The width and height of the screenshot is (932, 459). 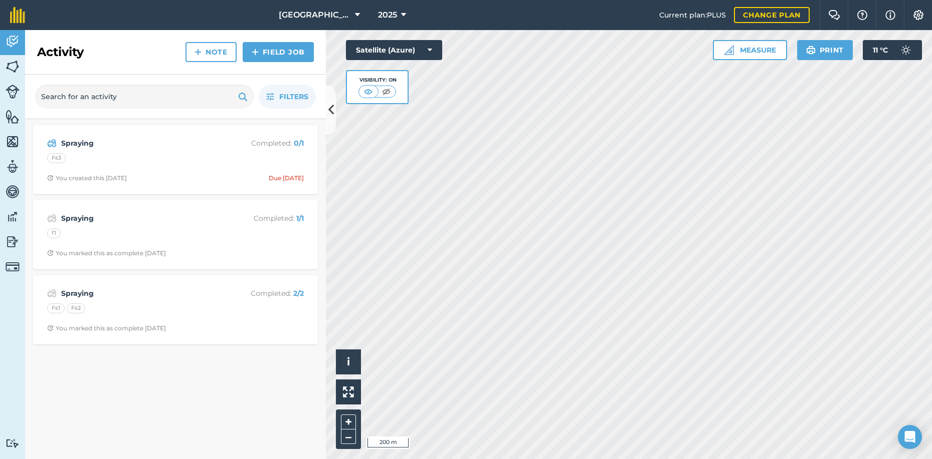 What do you see at coordinates (394, 50) in the screenshot?
I see `button: Satellite (Azure)` at bounding box center [394, 50].